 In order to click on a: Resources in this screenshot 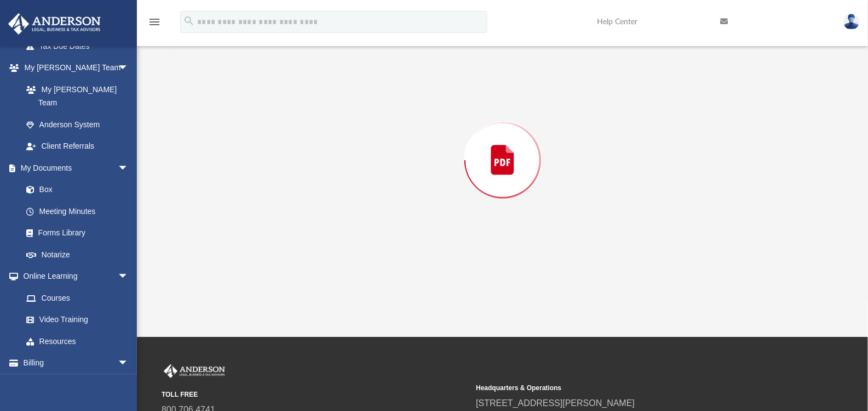, I will do `click(77, 341)`.